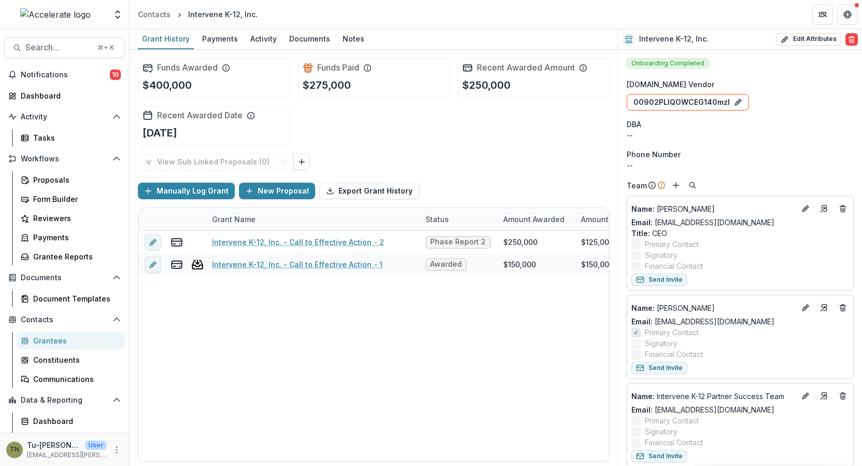  Describe the element at coordinates (154, 14) in the screenshot. I see `a: Contacts` at that location.